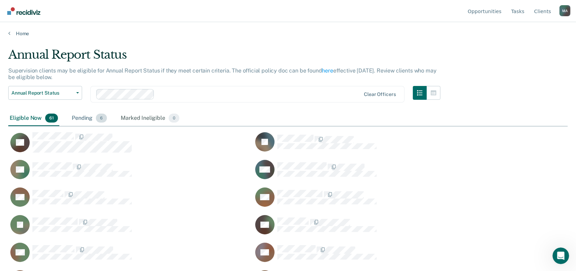 The width and height of the screenshot is (576, 271). Describe the element at coordinates (101, 118) in the screenshot. I see `span: 6` at that location.